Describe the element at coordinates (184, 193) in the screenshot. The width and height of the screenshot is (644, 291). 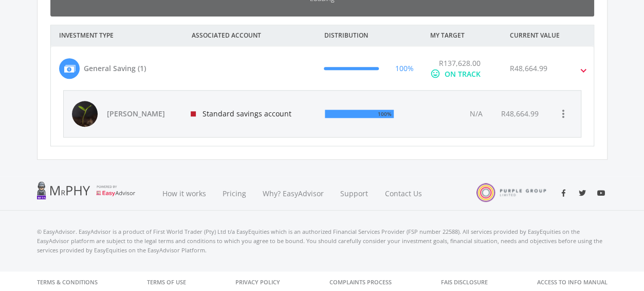
I see `a: How it works` at that location.